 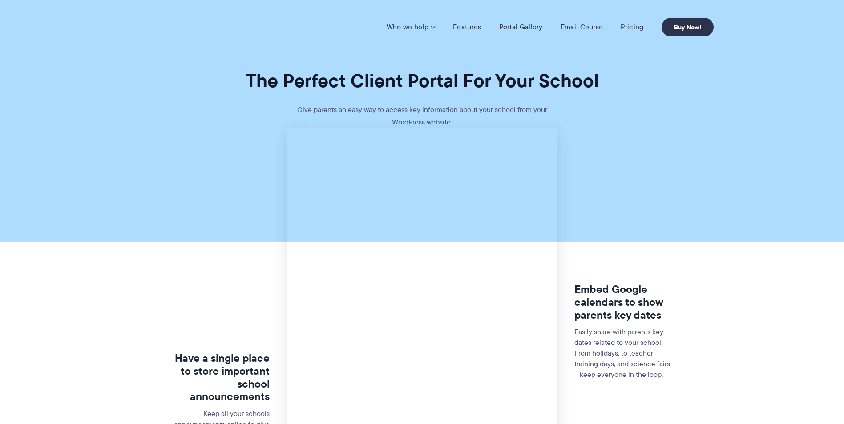 What do you see at coordinates (411, 27) in the screenshot?
I see `a: Who we help` at bounding box center [411, 27].